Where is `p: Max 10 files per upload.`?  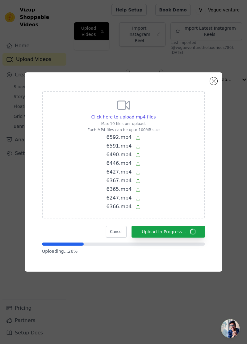
p: Max 10 files per upload. is located at coordinates (124, 124).